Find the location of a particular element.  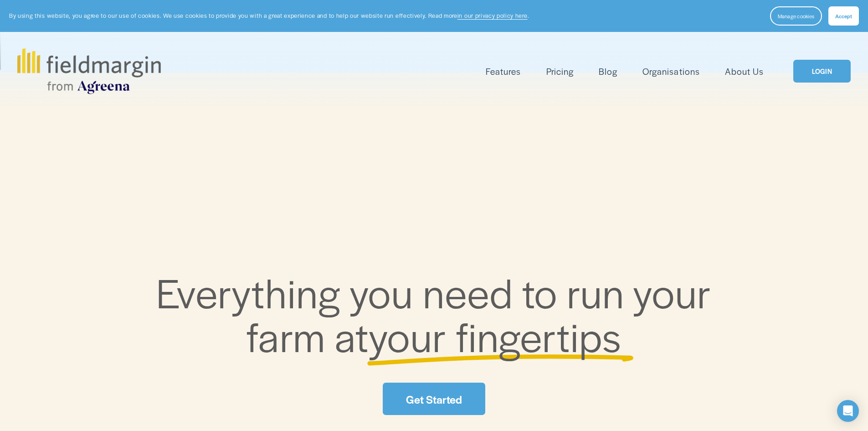

a: folder dropdown is located at coordinates (503, 71).